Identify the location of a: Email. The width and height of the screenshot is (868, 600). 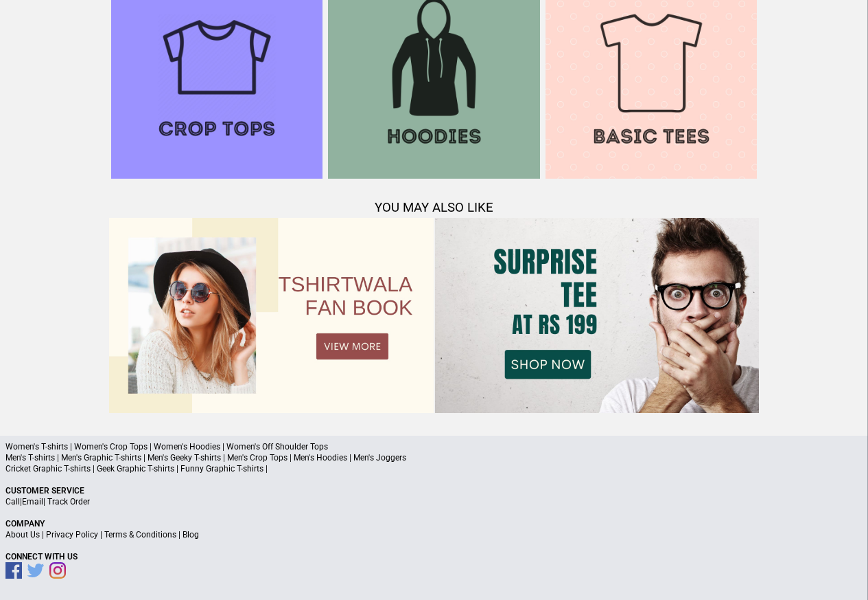
(32, 501).